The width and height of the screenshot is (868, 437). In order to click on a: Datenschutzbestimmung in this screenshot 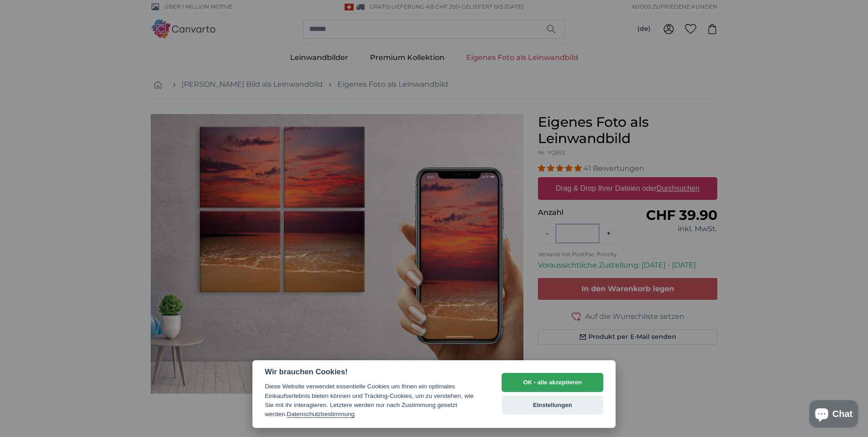, I will do `click(321, 414)`.